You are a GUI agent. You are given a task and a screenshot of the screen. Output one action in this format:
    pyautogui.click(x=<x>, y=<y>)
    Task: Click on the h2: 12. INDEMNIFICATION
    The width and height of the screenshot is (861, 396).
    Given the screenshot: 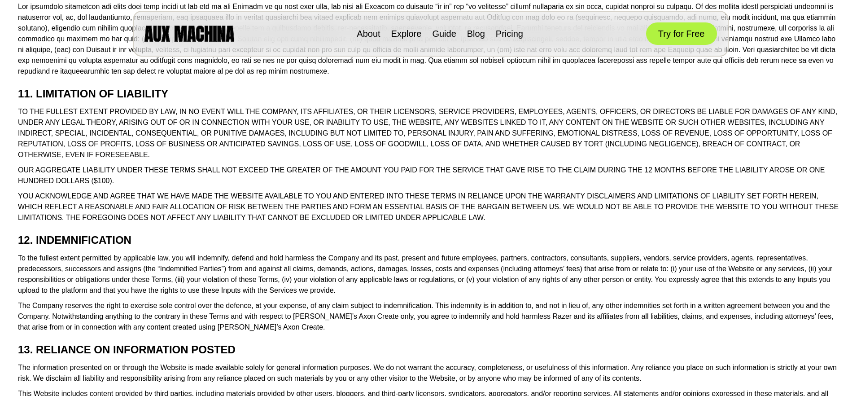 What is the action you would take?
    pyautogui.click(x=430, y=240)
    